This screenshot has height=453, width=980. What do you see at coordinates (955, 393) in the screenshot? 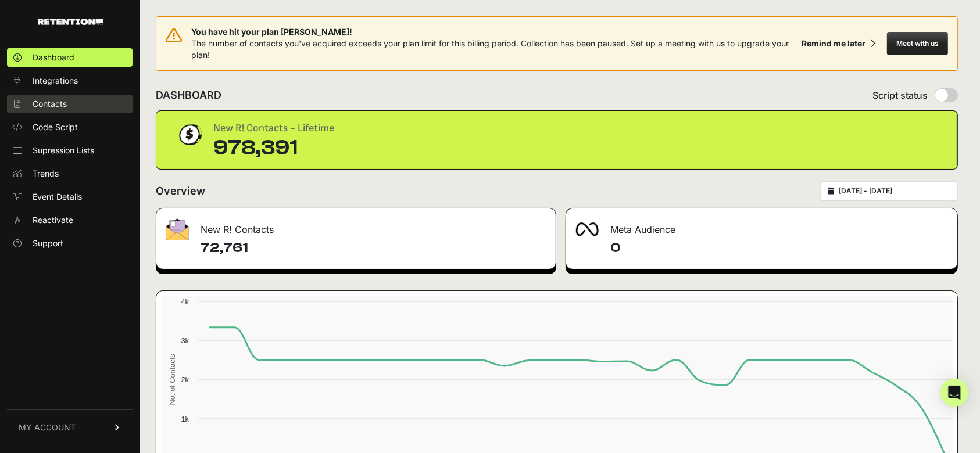
I see `div: Open Intercom Messenger` at bounding box center [955, 393].